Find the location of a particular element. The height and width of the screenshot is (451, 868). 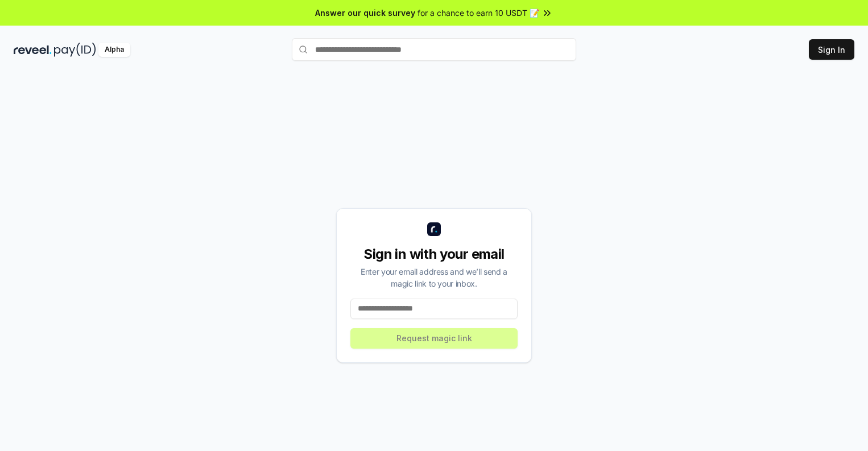

div: Sign in with your email is located at coordinates (434, 255).